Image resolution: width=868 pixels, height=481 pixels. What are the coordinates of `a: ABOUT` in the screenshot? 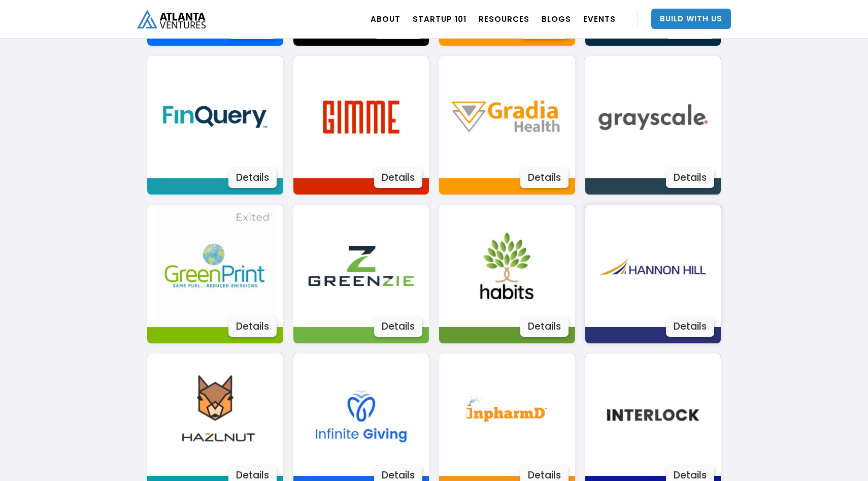 It's located at (386, 19).